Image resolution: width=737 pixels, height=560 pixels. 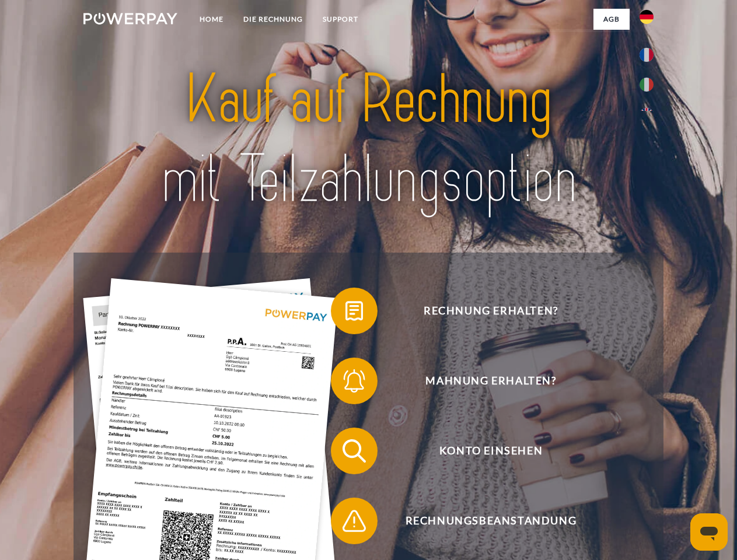 I want to click on img: qb_search.svg, so click(x=354, y=451).